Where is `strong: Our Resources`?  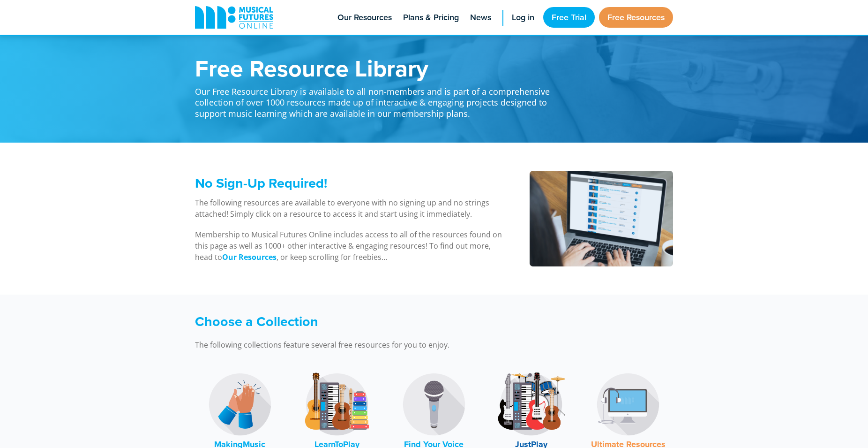 strong: Our Resources is located at coordinates (250, 257).